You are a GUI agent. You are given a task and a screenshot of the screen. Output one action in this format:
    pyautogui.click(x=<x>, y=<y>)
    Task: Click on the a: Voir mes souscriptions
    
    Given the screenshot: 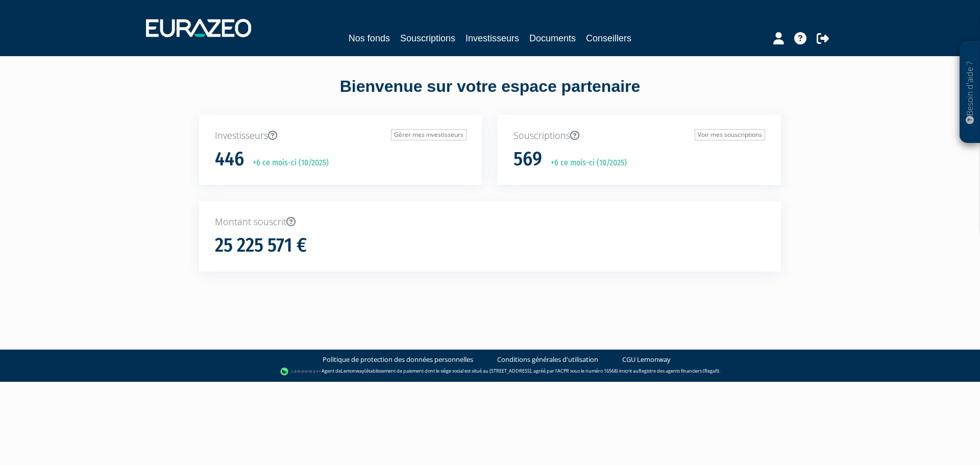 What is the action you would take?
    pyautogui.click(x=730, y=135)
    